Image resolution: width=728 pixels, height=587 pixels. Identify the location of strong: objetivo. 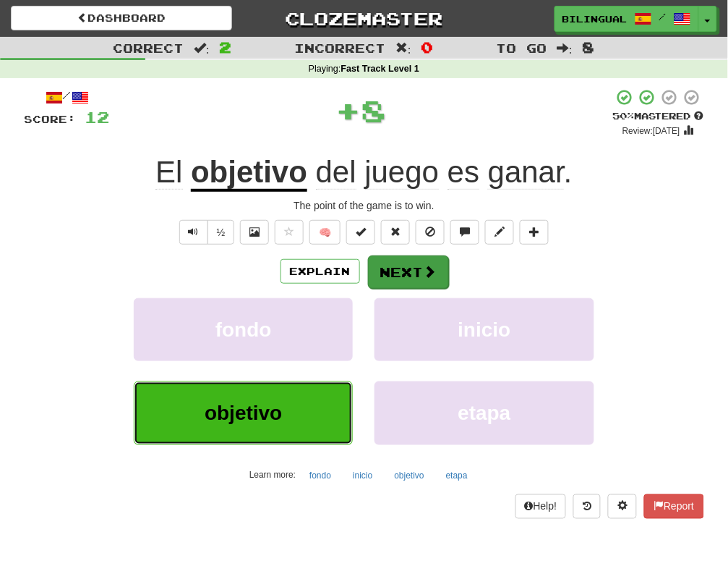
(249, 173).